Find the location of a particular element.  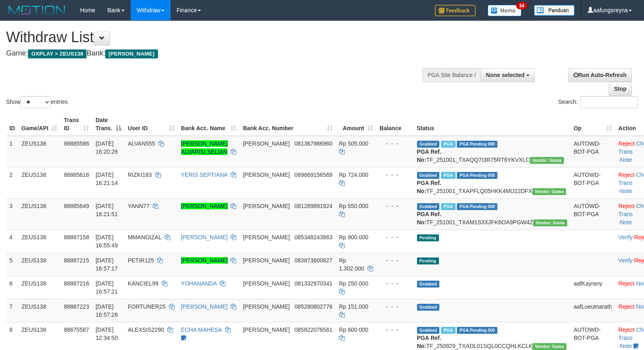

span: Copy 081367986960 to clipboard is located at coordinates (313, 143).